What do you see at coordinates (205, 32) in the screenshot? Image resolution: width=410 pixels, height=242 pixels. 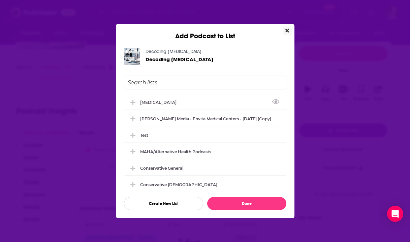 I see `div: Add Podcast to List` at bounding box center [205, 32].